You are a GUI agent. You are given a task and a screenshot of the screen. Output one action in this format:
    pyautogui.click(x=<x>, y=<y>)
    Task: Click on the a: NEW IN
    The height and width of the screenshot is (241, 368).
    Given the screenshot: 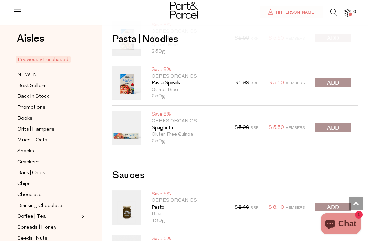 What is the action you would take?
    pyautogui.click(x=48, y=75)
    